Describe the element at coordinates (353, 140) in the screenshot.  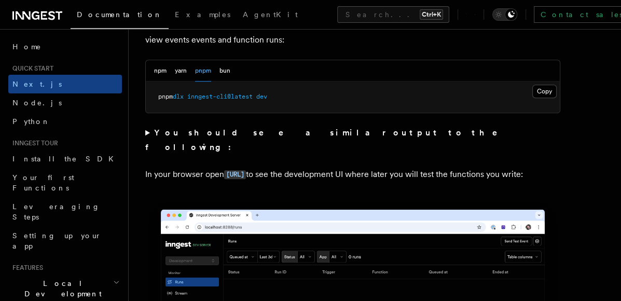
I see `summary: You should see a similar output to the following:` at that location.